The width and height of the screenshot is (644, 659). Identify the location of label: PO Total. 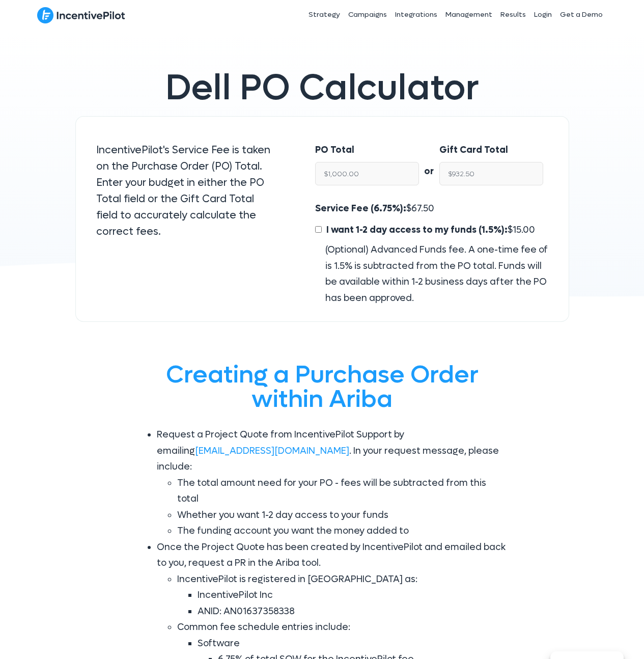
(335, 150).